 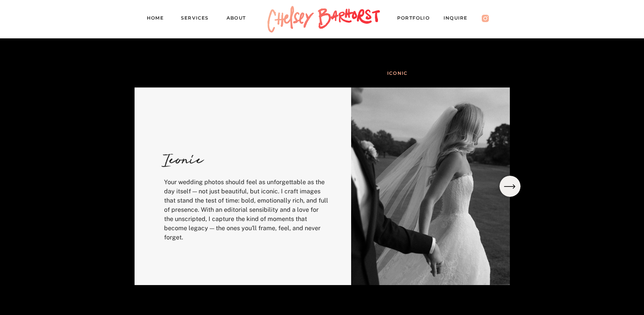 I want to click on nav: About, so click(x=239, y=19).